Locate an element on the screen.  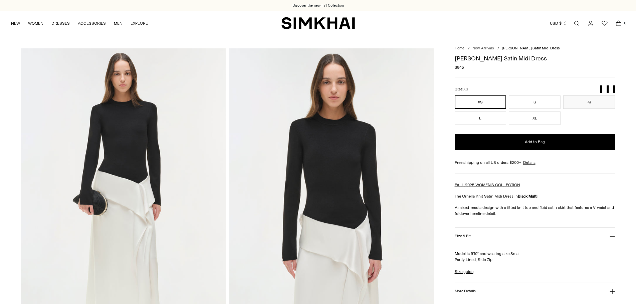
button: Add to Bag is located at coordinates (535, 142).